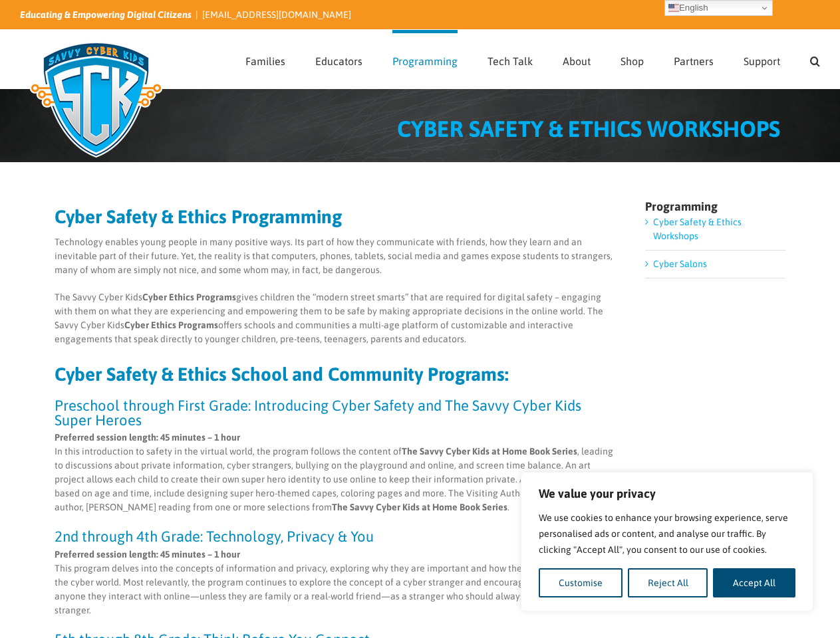 The width and height of the screenshot is (840, 638). Describe the element at coordinates (510, 59) in the screenshot. I see `a: Tech Talk` at that location.